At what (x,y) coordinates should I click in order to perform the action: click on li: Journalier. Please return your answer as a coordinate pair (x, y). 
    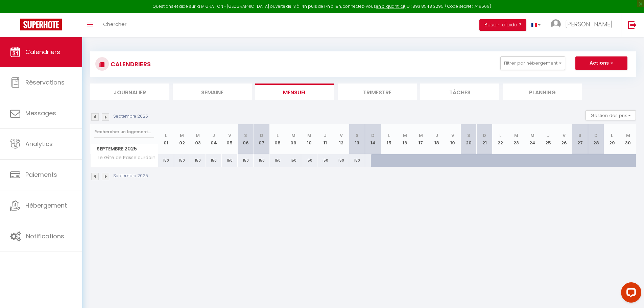
    Looking at the image, I should click on (130, 92).